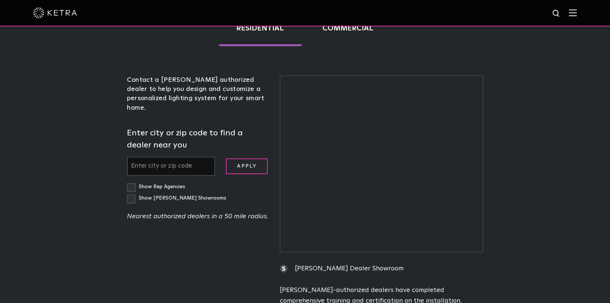  What do you see at coordinates (348, 28) in the screenshot?
I see `a: Commercial` at bounding box center [348, 28].